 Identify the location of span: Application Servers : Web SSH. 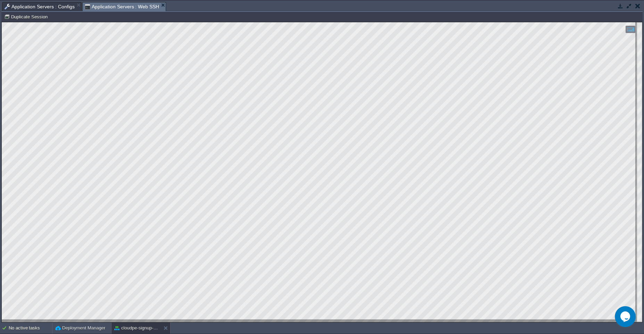
(122, 7).